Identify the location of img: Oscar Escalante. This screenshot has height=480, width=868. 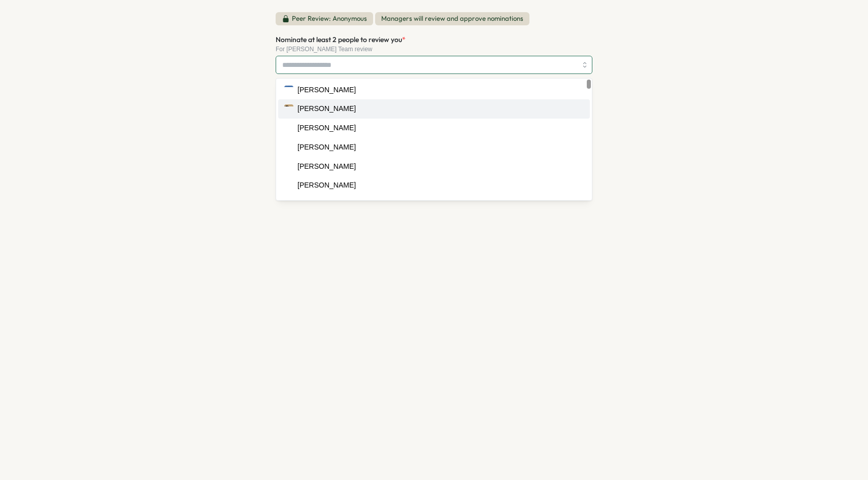
(289, 205).